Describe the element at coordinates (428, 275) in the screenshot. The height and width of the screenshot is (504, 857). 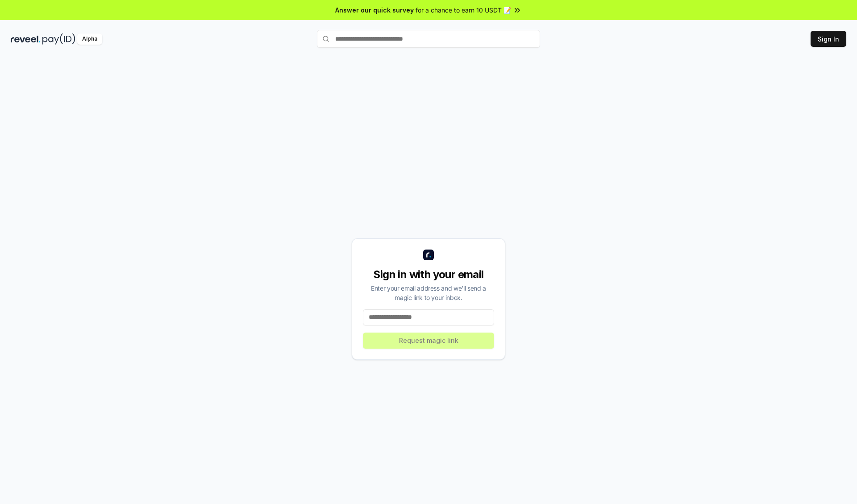
I see `div: Sign in with your email` at that location.